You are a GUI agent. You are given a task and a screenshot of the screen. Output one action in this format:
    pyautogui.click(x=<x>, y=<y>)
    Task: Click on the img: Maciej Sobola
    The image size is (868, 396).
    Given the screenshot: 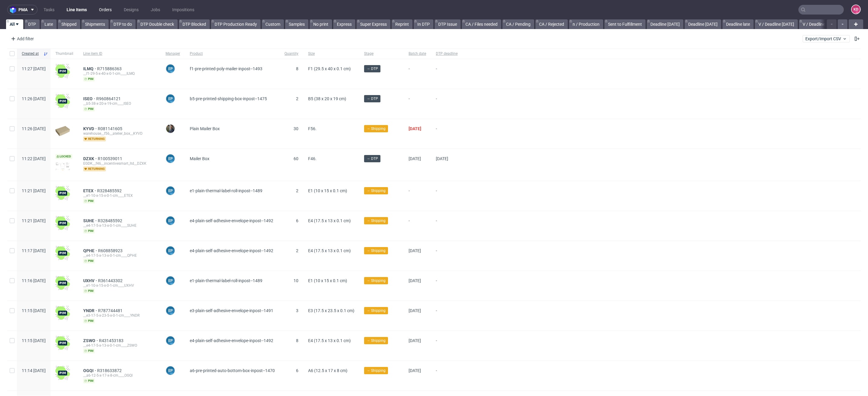 What is the action you would take?
    pyautogui.click(x=170, y=128)
    